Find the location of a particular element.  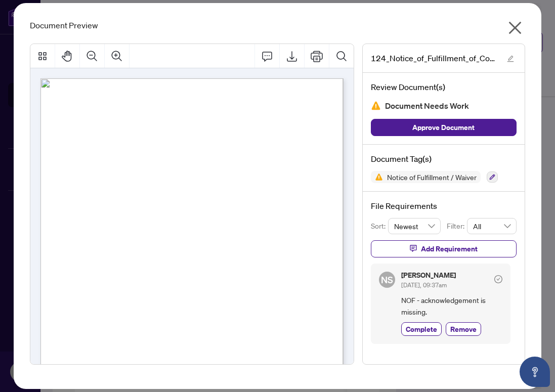

h4: Document Tag(s) is located at coordinates (444, 158).